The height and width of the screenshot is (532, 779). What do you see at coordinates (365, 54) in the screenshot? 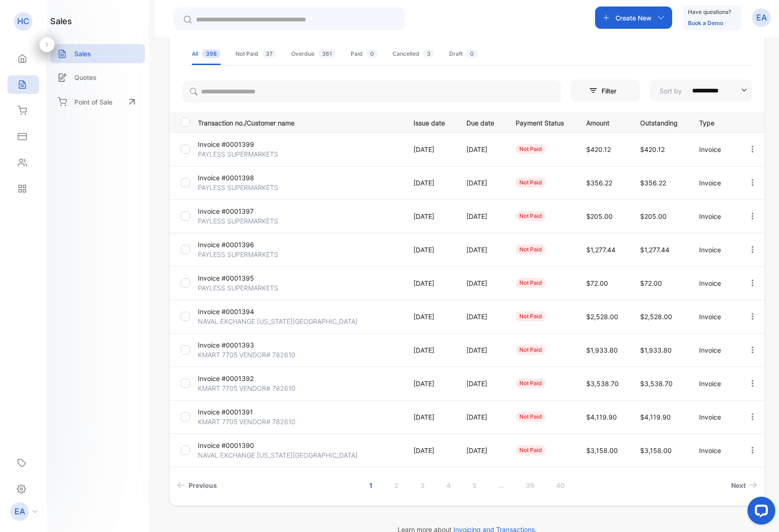
I see `div: Paid` at bounding box center [365, 54].